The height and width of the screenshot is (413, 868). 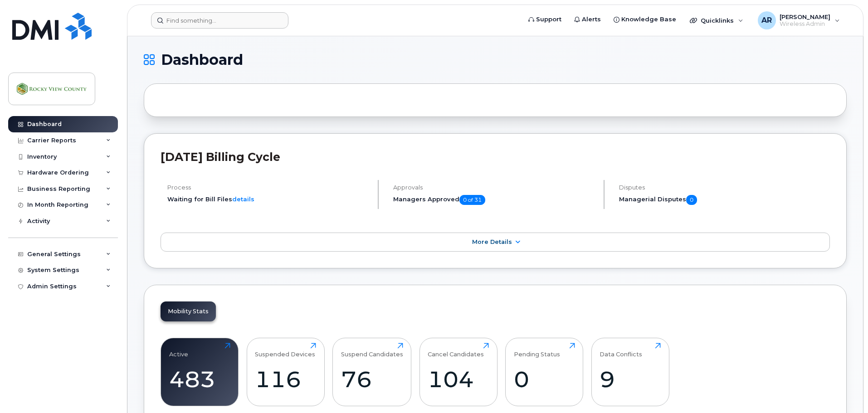 What do you see at coordinates (621, 350) in the screenshot?
I see `div: Data Conflicts` at bounding box center [621, 350].